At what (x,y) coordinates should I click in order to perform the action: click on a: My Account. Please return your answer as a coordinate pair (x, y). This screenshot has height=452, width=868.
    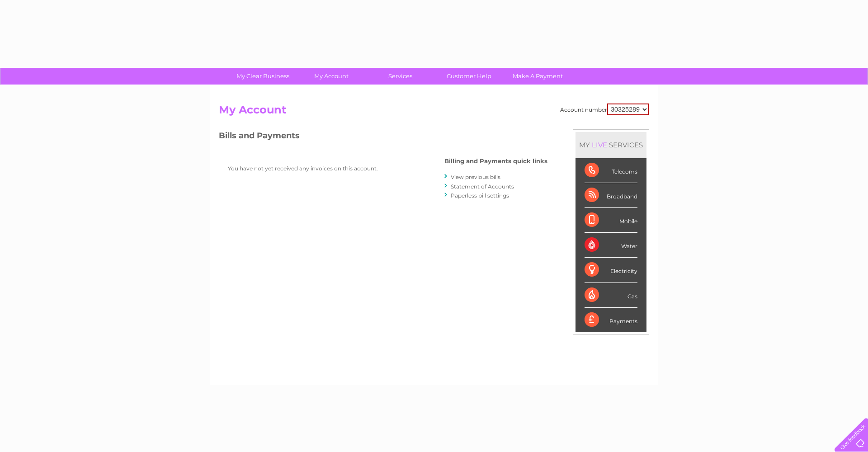
    Looking at the image, I should click on (331, 76).